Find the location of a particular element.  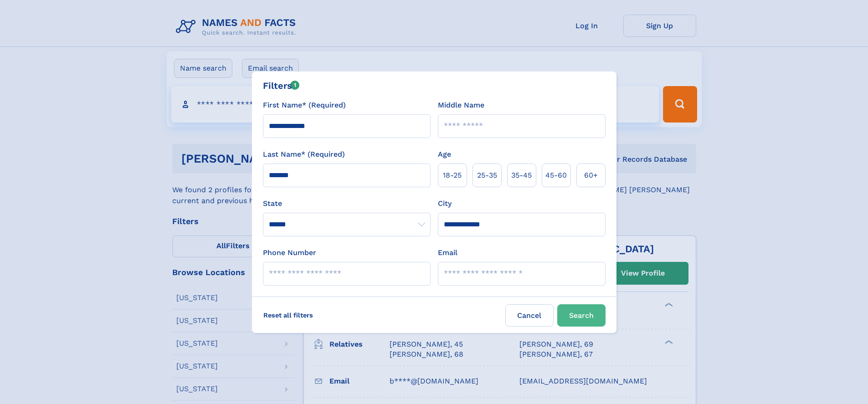

span: 18‑25 is located at coordinates (452, 175).